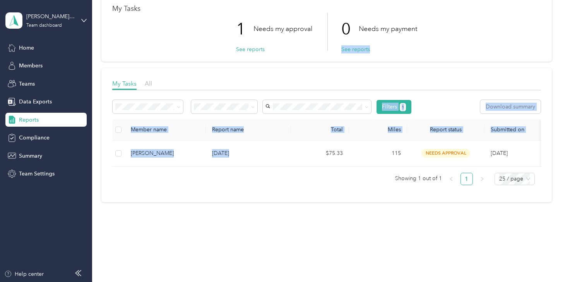  Describe the element at coordinates (37, 173) in the screenshot. I see `span: Team Settings` at that location.